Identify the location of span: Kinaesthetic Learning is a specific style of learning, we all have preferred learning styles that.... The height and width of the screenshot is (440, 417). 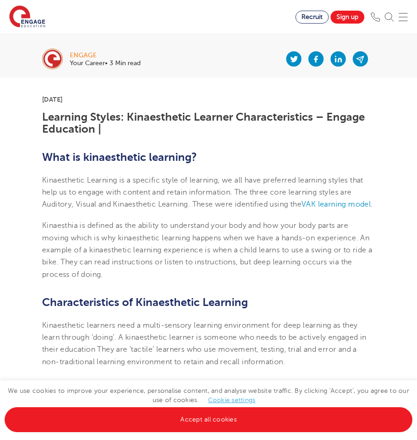
(203, 192).